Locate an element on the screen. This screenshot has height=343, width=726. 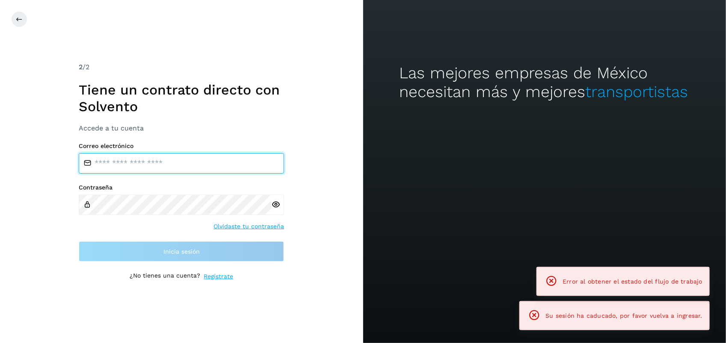
button: Inicia sesión is located at coordinates (181, 251).